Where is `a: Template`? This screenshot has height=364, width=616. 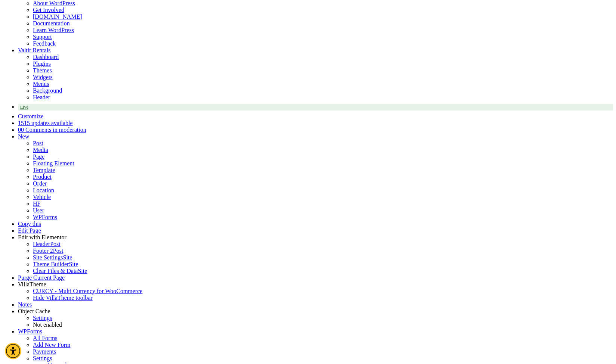
a: Template is located at coordinates (44, 169).